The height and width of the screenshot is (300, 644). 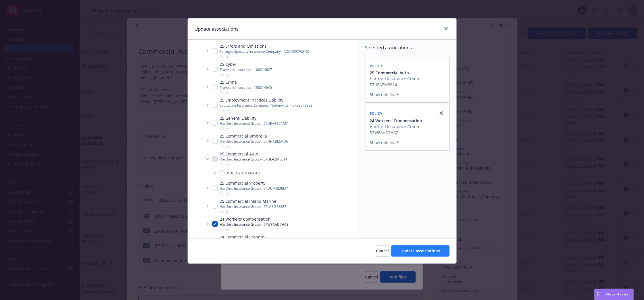 I want to click on span: Update associations, so click(x=420, y=251).